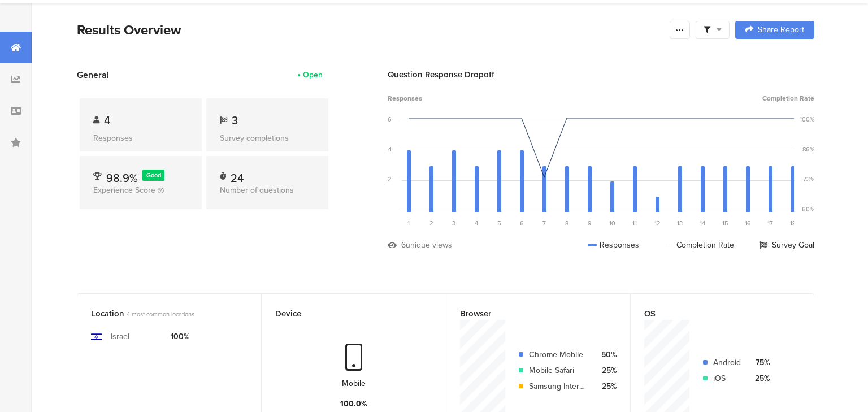 The width and height of the screenshot is (868, 412). Describe the element at coordinates (160, 313) in the screenshot. I see `div: Location` at that location.